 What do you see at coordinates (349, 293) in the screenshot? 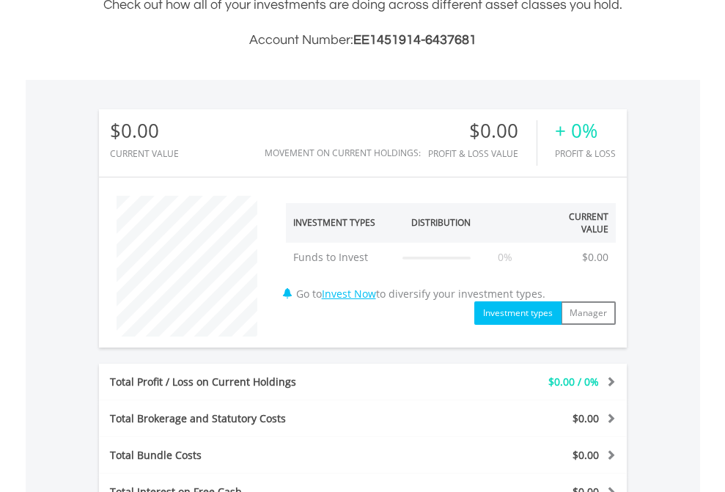
I see `a: Invest Now` at bounding box center [349, 293].